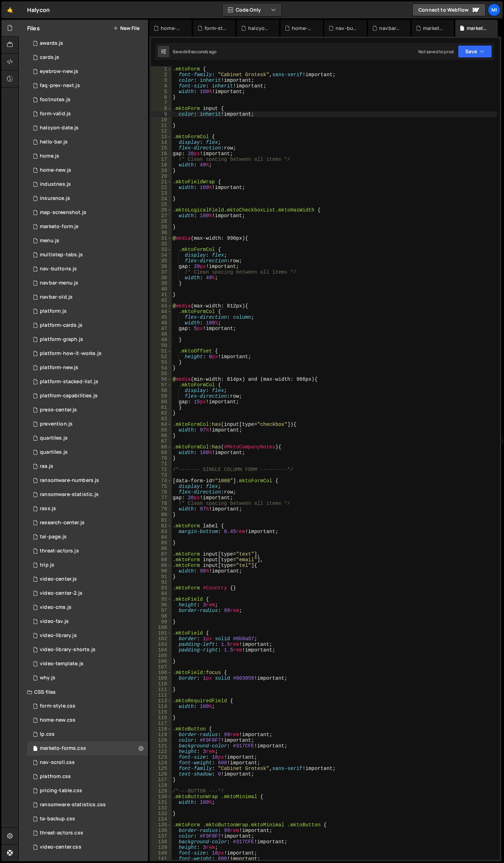 This screenshot has height=863, width=504. I want to click on div: 6189/47037.js, so click(87, 368).